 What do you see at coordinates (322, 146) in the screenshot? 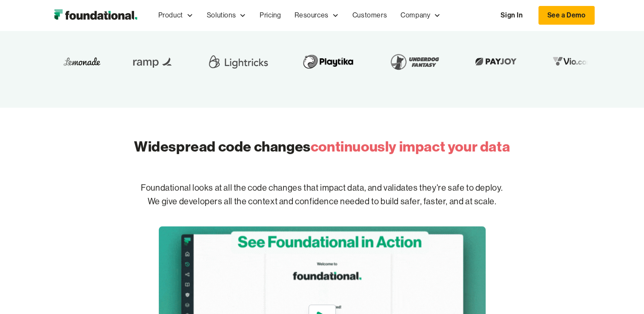
I see `h2: Widespread code changes` at bounding box center [322, 146].